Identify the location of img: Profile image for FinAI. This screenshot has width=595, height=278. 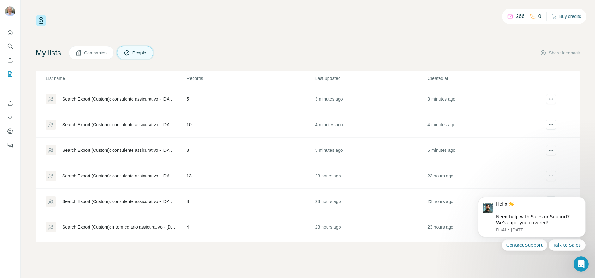
(19, 16).